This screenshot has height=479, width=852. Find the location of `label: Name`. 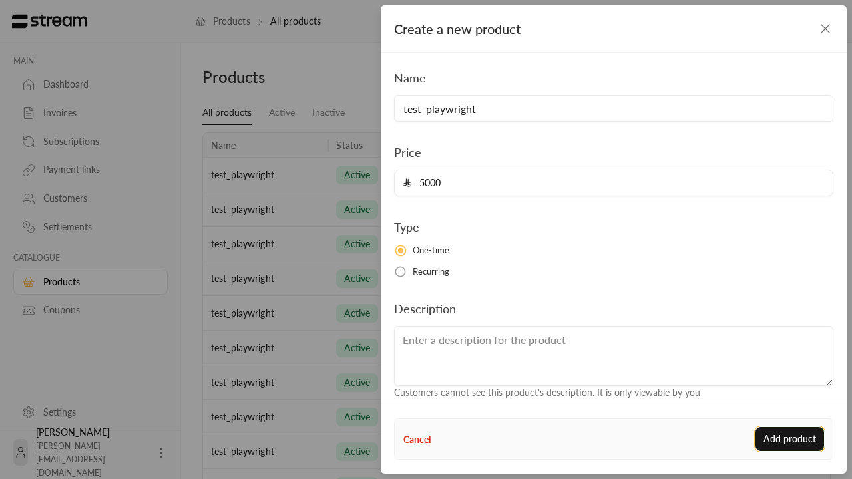

label: Name is located at coordinates (410, 78).